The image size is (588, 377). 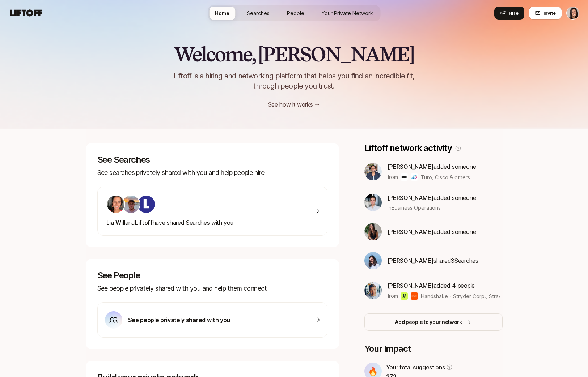 What do you see at coordinates (434, 349) in the screenshot?
I see `p: Your Impact` at bounding box center [434, 349].